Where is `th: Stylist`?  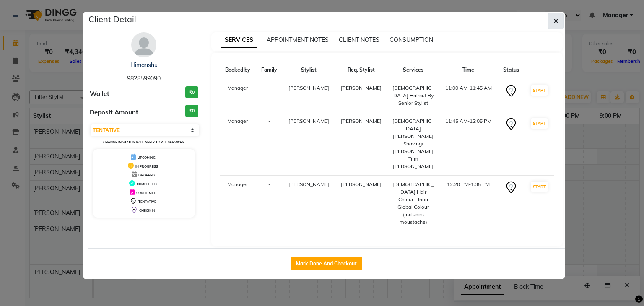 th: Stylist is located at coordinates (309, 70).